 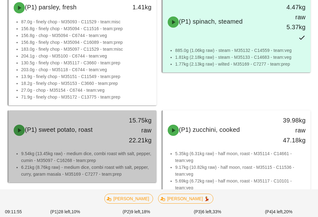 What do you see at coordinates (136, 212) in the screenshot?
I see `span: 9 left,` at bounding box center [136, 212].